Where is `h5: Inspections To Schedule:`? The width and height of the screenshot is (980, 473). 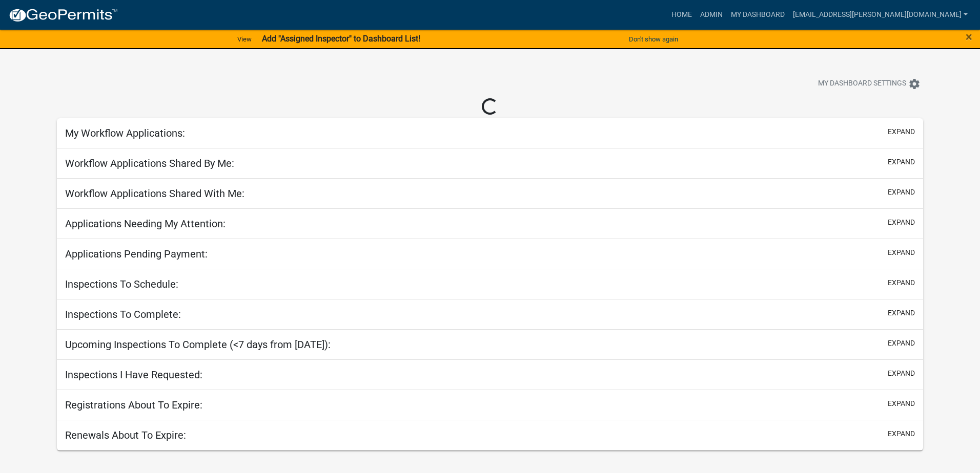 h5: Inspections To Schedule: is located at coordinates (121, 284).